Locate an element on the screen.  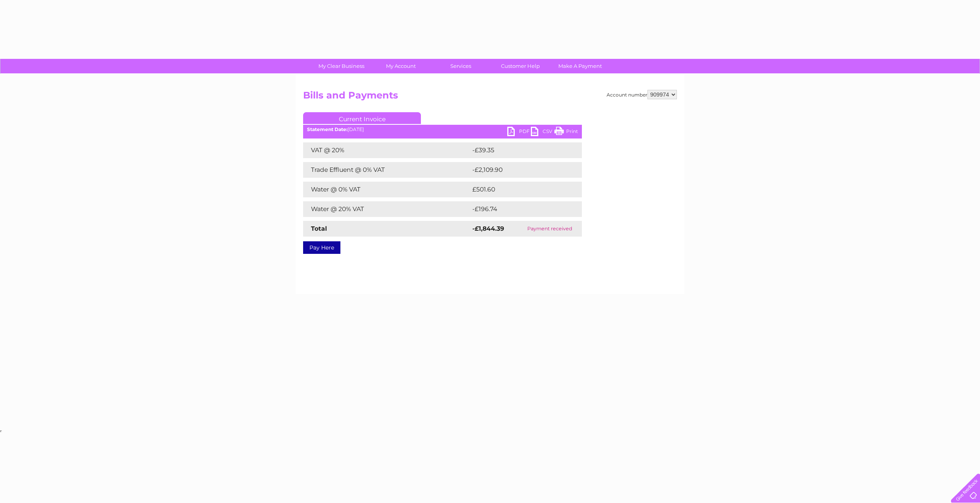
td: -£2,109.90 is located at coordinates (521, 170).